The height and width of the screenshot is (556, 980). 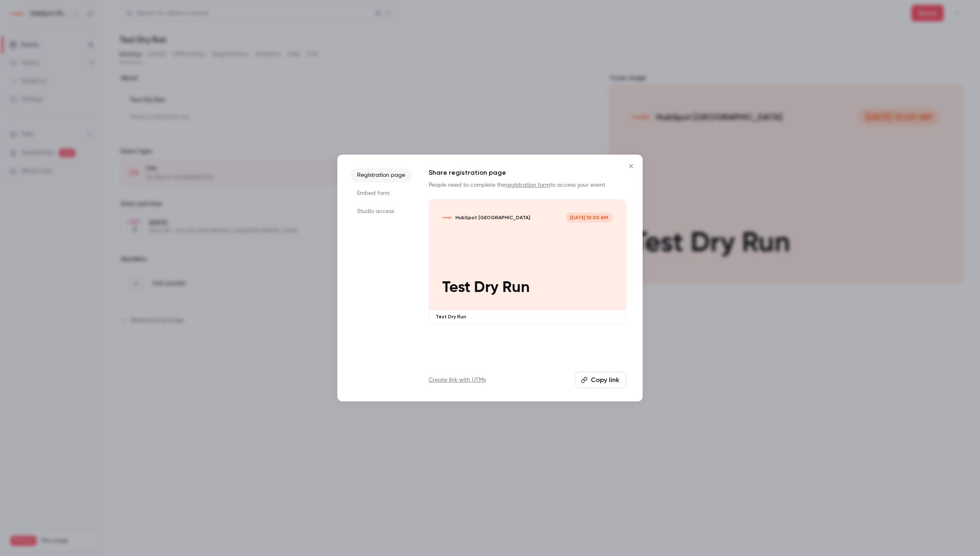 I want to click on button: Close, so click(x=631, y=166).